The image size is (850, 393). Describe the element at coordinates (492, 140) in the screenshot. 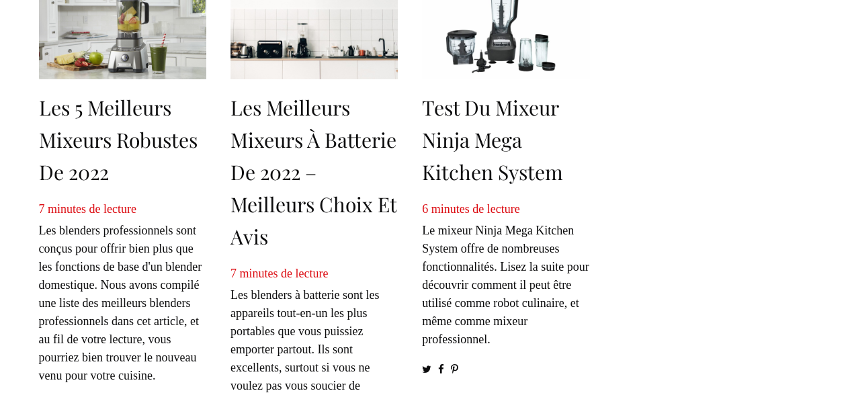

I see `a: Test du mixeur Ninja Mega Kitchen System` at that location.